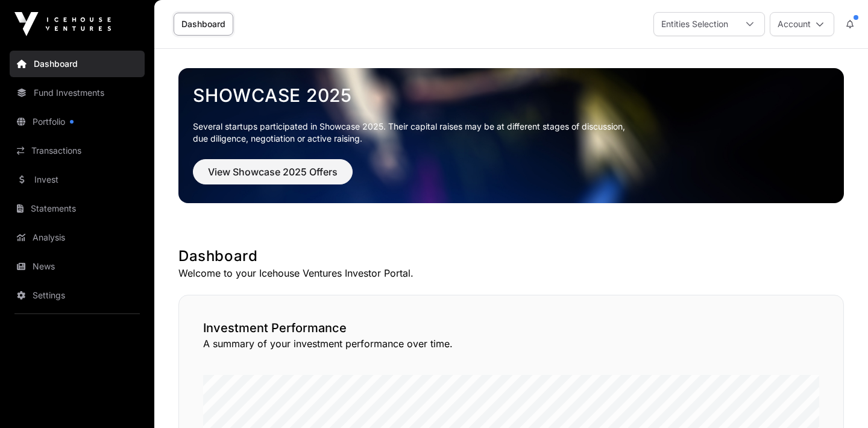 Image resolution: width=868 pixels, height=428 pixels. What do you see at coordinates (511, 256) in the screenshot?
I see `h1: Dashboard` at bounding box center [511, 256].